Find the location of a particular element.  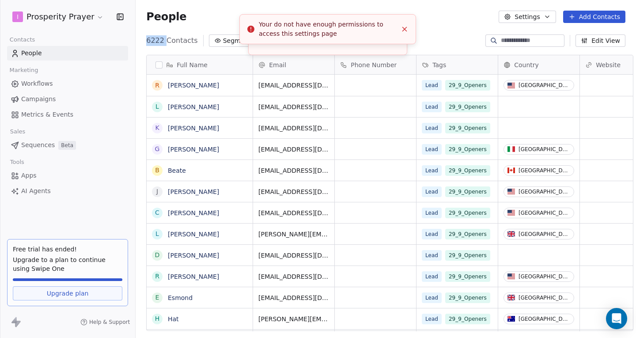

div: G is located at coordinates (157, 149).